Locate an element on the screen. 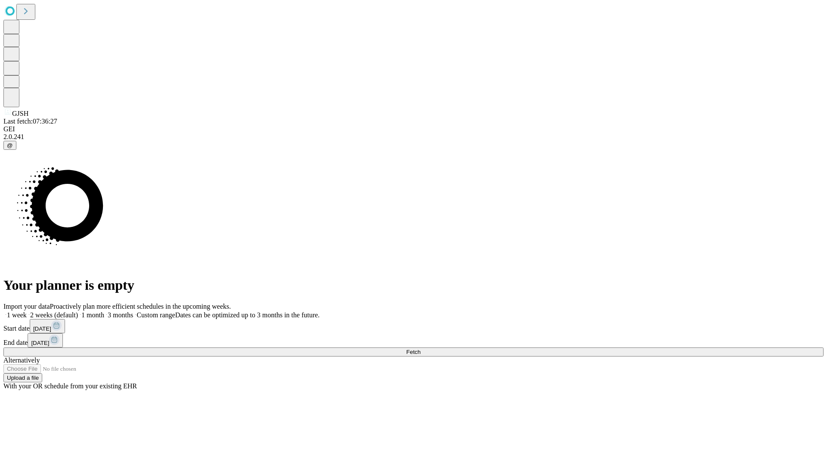  span: Custom range is located at coordinates (156, 315).